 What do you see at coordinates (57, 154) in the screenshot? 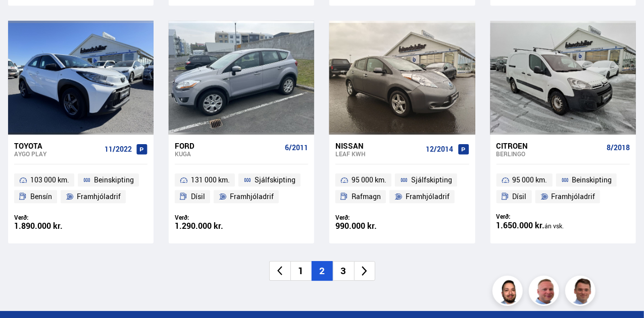
I see `div: Aygo PLAY` at bounding box center [57, 154].